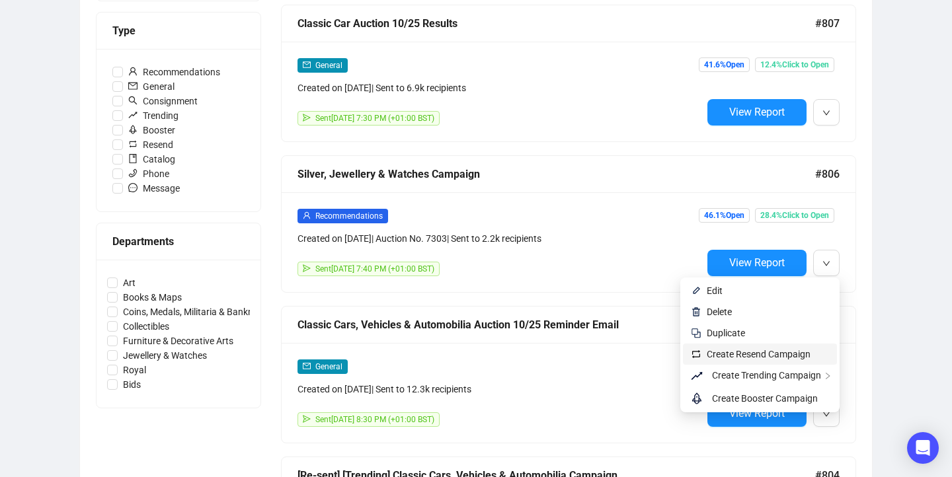 This screenshot has width=952, height=477. What do you see at coordinates (726, 333) in the screenshot?
I see `span: Duplicate` at bounding box center [726, 333].